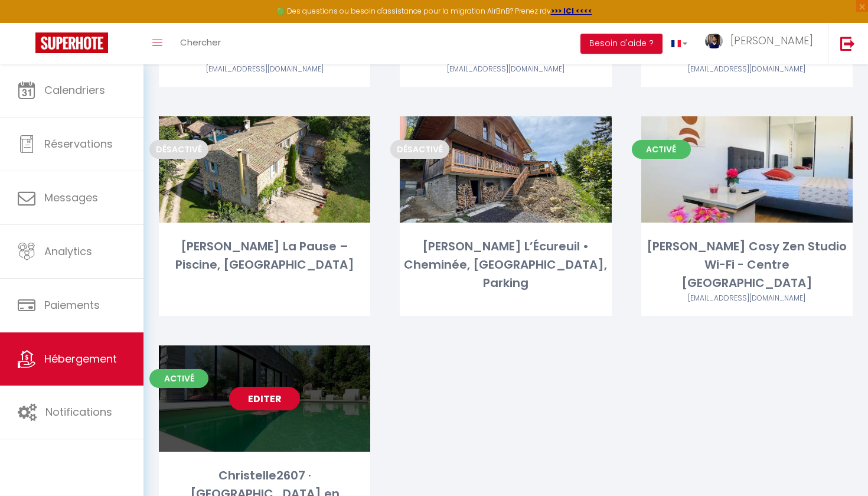 The width and height of the screenshot is (868, 496). I want to click on span: Analytics, so click(68, 251).